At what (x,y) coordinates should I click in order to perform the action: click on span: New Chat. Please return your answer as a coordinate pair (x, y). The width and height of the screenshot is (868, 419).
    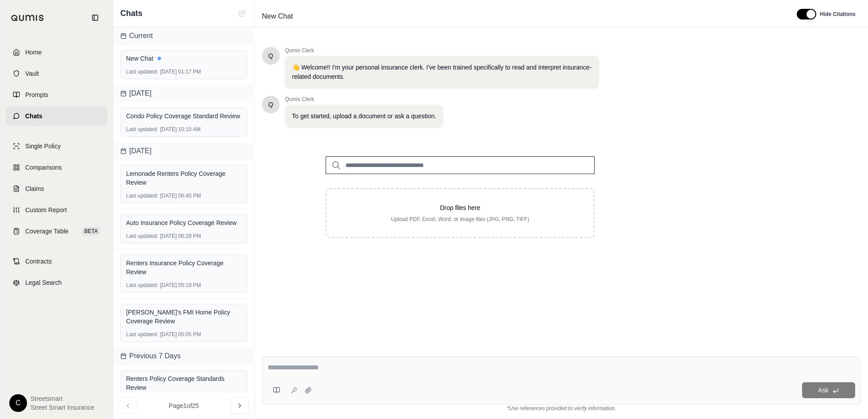
    Looking at the image, I should click on (278, 16).